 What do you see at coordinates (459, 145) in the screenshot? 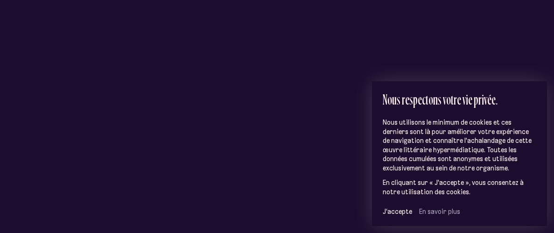
I see `p: Nous utilisons le minimum de cookies et ces derniers sont là pour améliorer votre expérience de n...` at bounding box center [459, 145].